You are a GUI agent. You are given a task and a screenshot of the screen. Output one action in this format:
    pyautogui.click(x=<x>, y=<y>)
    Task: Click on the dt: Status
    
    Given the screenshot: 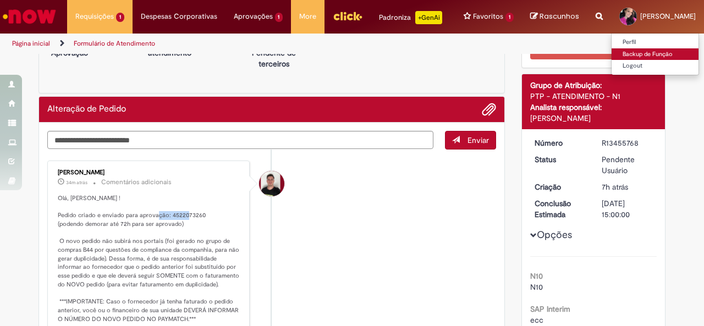 What is the action you would take?
    pyautogui.click(x=560, y=160)
    